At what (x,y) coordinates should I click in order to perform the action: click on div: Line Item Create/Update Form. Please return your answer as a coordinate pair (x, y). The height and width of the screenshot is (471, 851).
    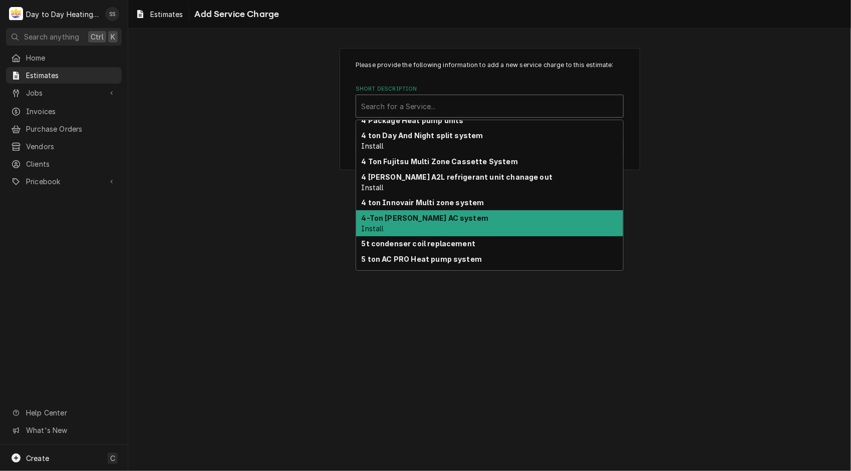
    Looking at the image, I should click on (489, 89).